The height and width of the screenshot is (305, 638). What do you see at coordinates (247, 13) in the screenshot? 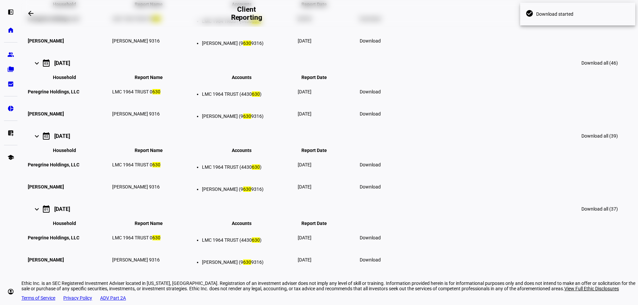
I see `h2: Client Reporting` at bounding box center [247, 13].